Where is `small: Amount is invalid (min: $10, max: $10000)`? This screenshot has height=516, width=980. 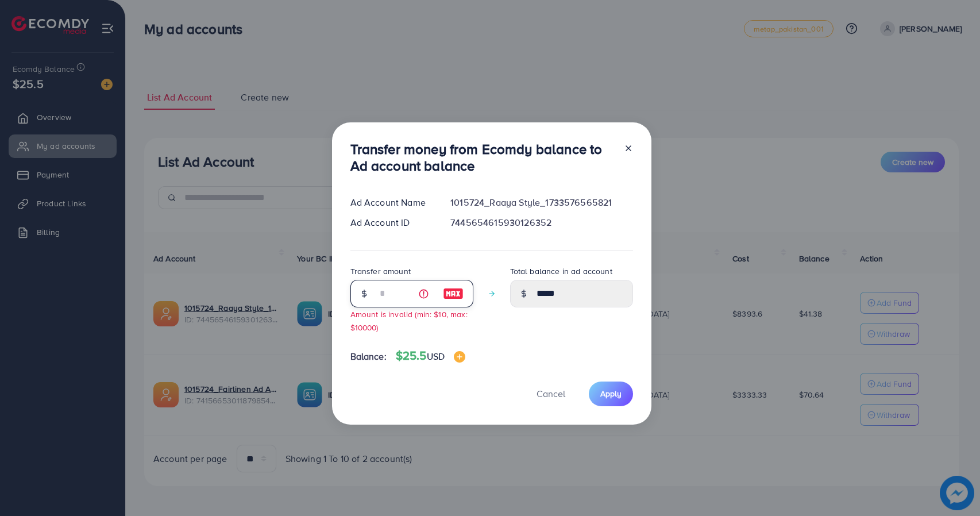 small: Amount is invalid (min: $10, max: $10000) is located at coordinates (409, 321).